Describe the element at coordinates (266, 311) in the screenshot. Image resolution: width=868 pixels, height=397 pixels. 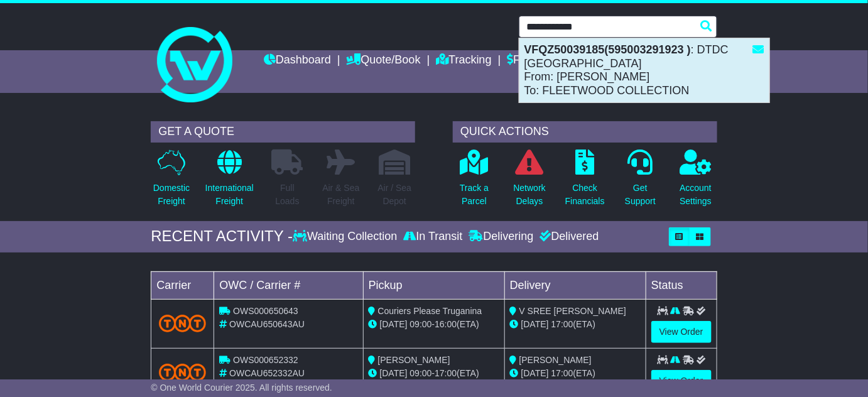
I see `span: OWS000650643` at that location.